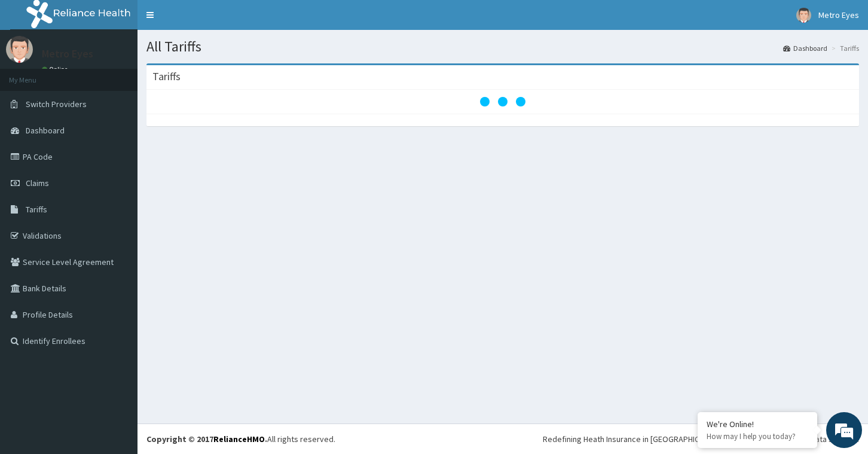  I want to click on li: Tariffs, so click(844, 48).